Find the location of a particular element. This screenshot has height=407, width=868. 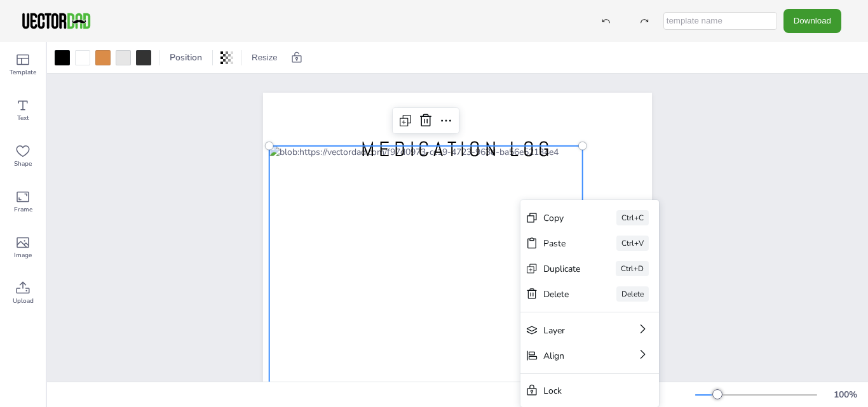

button: Download is located at coordinates (812, 21).